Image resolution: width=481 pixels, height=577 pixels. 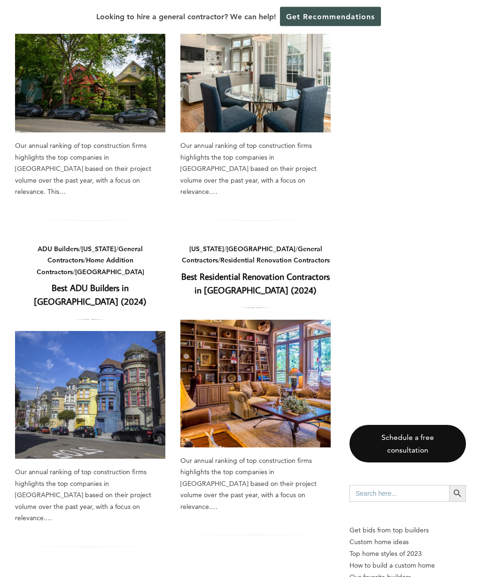 I want to click on input: Search here..., so click(x=399, y=494).